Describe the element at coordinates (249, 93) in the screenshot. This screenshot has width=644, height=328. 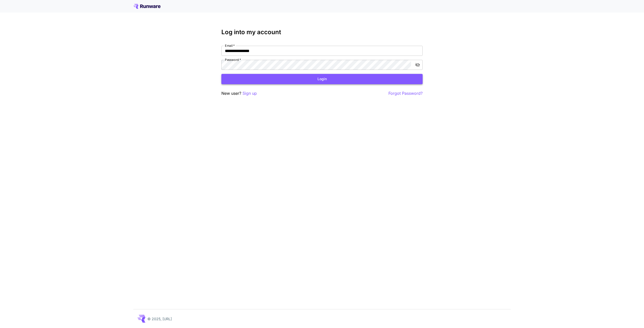
I see `p: Sign up` at that location.